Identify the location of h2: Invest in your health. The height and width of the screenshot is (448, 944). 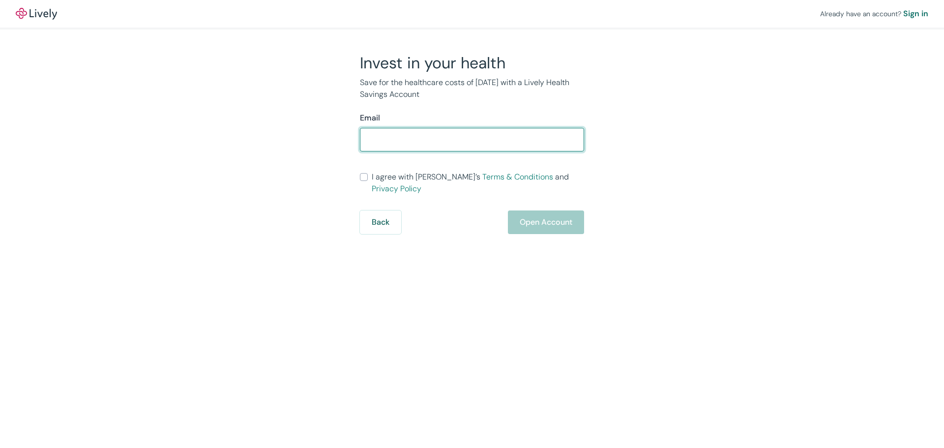
(472, 63).